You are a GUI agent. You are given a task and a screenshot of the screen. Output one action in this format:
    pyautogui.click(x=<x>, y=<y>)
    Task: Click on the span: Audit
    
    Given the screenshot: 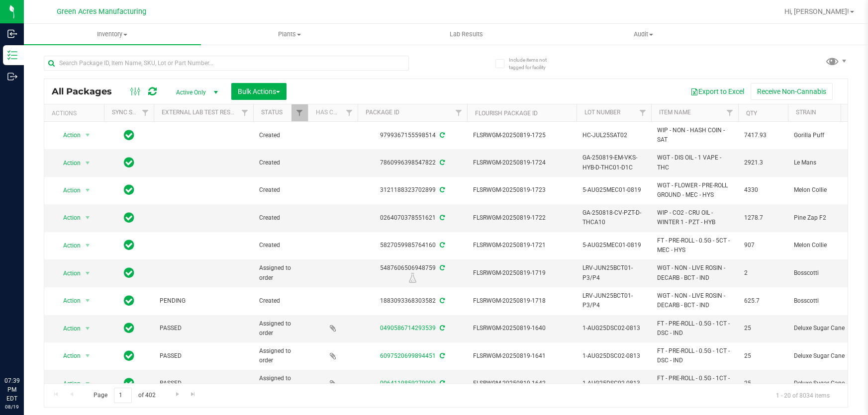 What is the action you would take?
    pyautogui.click(x=643, y=34)
    